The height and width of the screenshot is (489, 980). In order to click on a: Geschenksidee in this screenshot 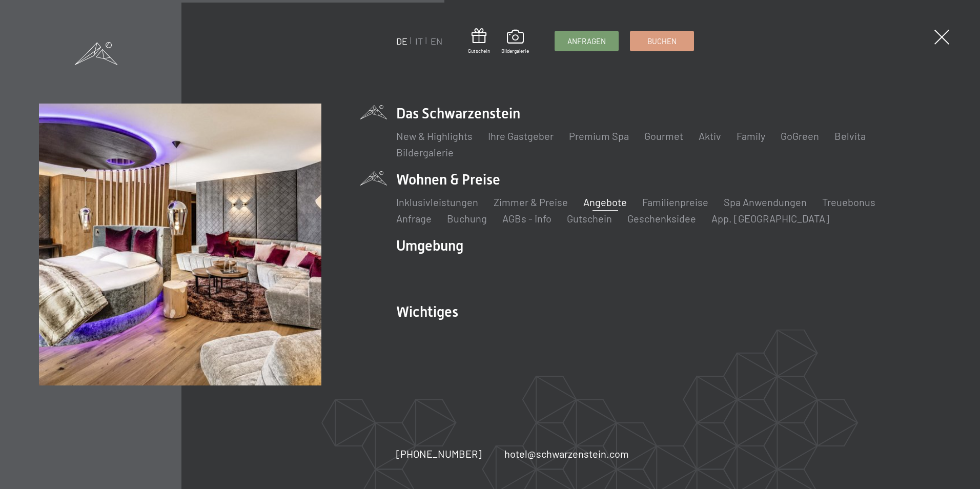, I will do `click(662, 218)`.